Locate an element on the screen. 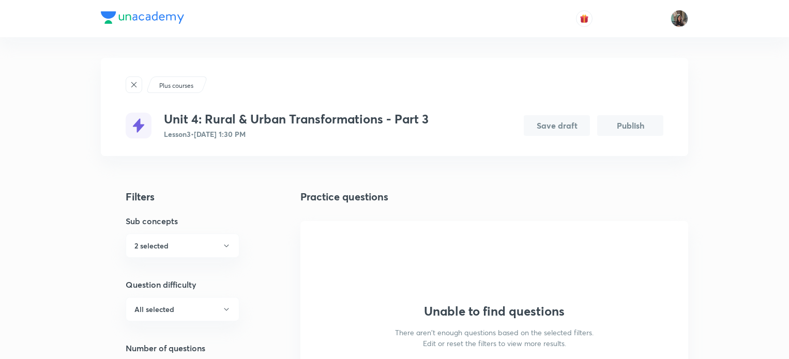  h3: Unable to find questions is located at coordinates (494, 311).